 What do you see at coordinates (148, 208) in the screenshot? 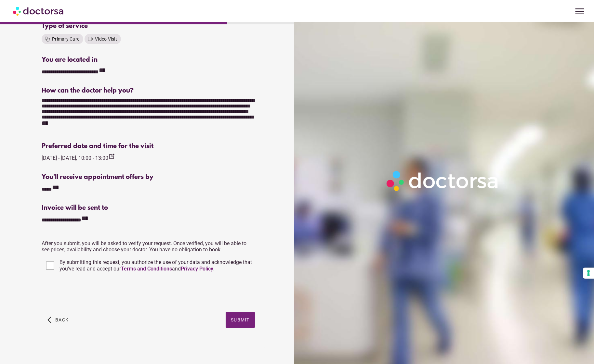
I see `div: Invoice will be sent to` at bounding box center [148, 208].